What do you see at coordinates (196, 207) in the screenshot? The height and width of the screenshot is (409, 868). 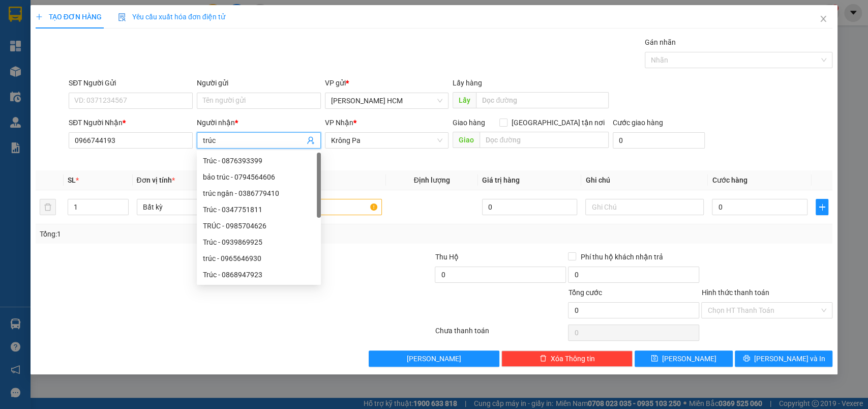 I see `span: Bất kỳ` at bounding box center [196, 207].